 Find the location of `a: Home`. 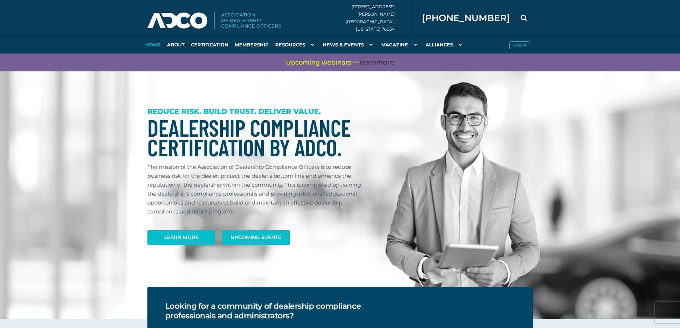

a: Home is located at coordinates (153, 45).